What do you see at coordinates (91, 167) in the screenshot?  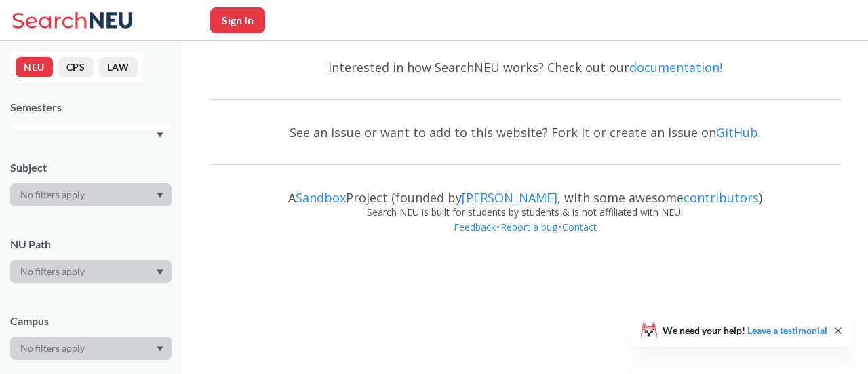 I see `div: Subject` at bounding box center [91, 167].